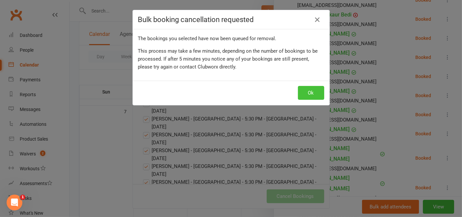 The image size is (462, 217). I want to click on a: Close, so click(318, 20).